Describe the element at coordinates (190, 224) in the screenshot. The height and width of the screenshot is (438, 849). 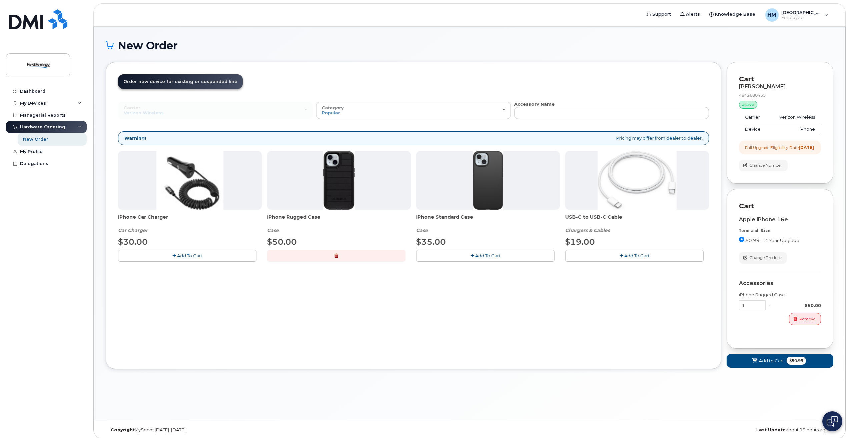
I see `div: iPhone Car Charger` at that location.